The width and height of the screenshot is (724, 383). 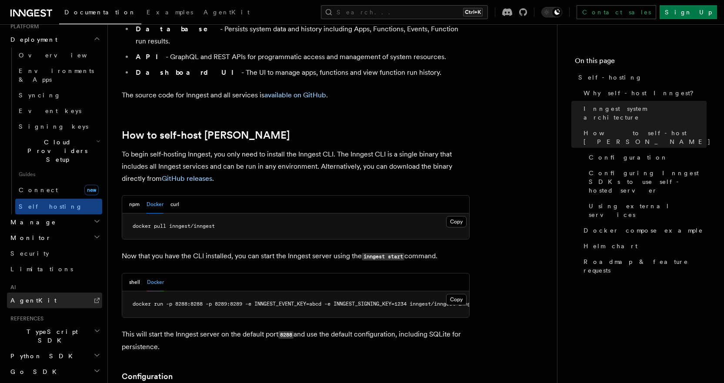 What do you see at coordinates (50, 111) in the screenshot?
I see `span: Event keys` at bounding box center [50, 111].